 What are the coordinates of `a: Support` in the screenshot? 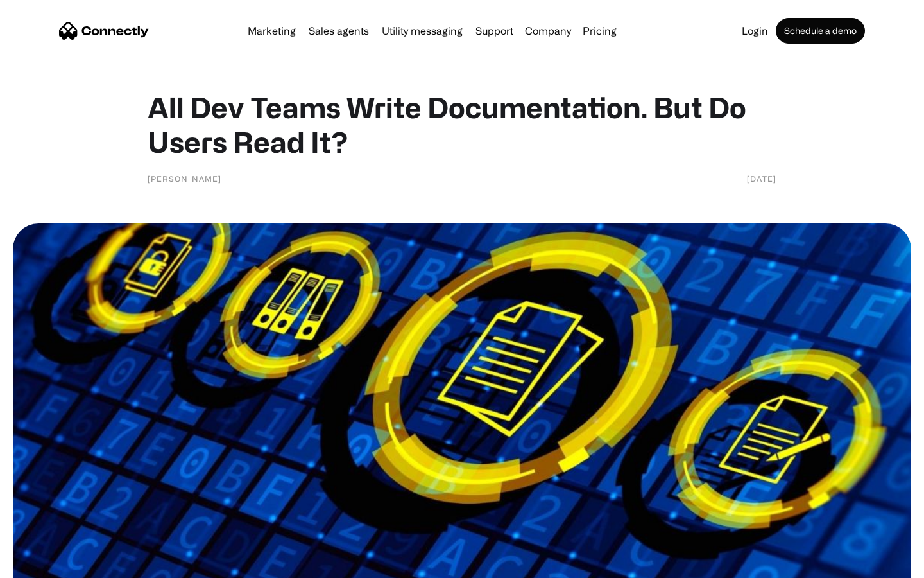 It's located at (494, 31).